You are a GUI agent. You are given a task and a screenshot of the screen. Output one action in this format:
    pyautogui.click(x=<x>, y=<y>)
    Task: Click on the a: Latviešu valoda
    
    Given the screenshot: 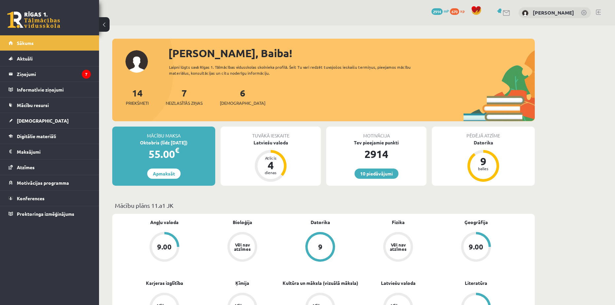 What is the action you would take?
    pyautogui.click(x=398, y=283)
    